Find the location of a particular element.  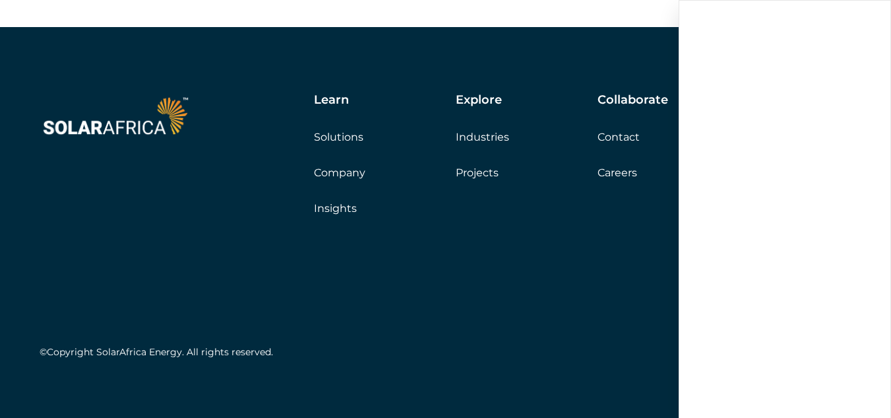

a: Solutions is located at coordinates (338, 137).